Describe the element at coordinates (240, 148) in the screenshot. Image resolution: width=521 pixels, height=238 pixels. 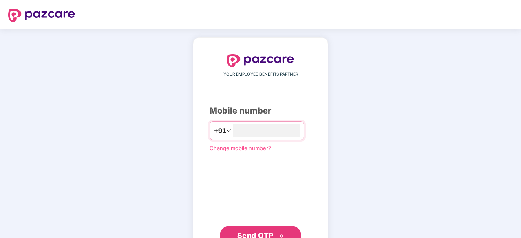
I see `span: Change mobile number?` at that location.